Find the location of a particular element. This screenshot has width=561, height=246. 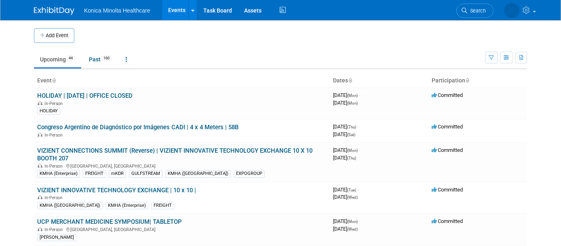

a: UCP MERCHANT MEDICINE SYMPOSIUM| TABLETOP is located at coordinates (110, 222).